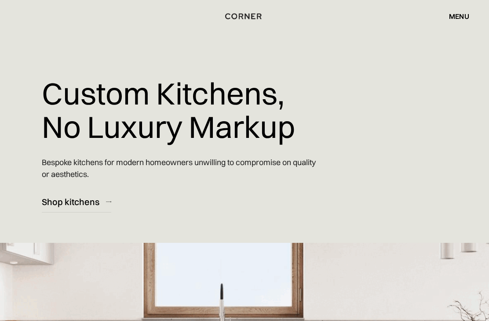 The height and width of the screenshot is (321, 489). I want to click on div: Shop kitchens, so click(70, 202).